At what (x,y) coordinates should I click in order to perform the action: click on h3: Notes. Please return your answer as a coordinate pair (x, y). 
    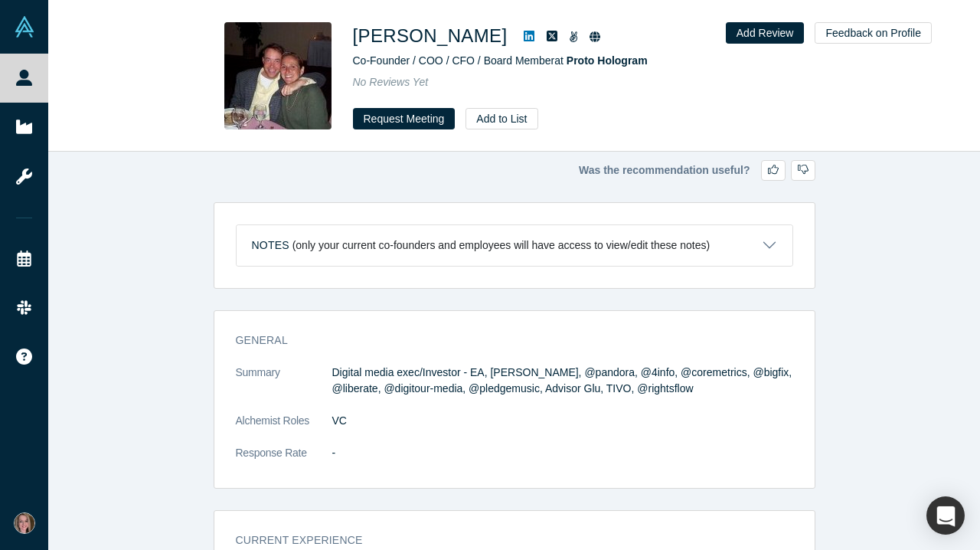
    Looking at the image, I should click on (270, 245).